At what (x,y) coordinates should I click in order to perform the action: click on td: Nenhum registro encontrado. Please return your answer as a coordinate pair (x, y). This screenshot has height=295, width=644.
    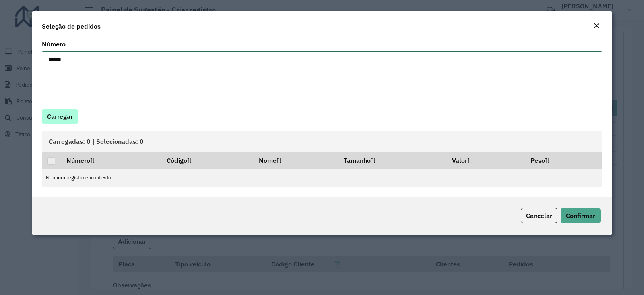
    Looking at the image, I should click on (322, 178).